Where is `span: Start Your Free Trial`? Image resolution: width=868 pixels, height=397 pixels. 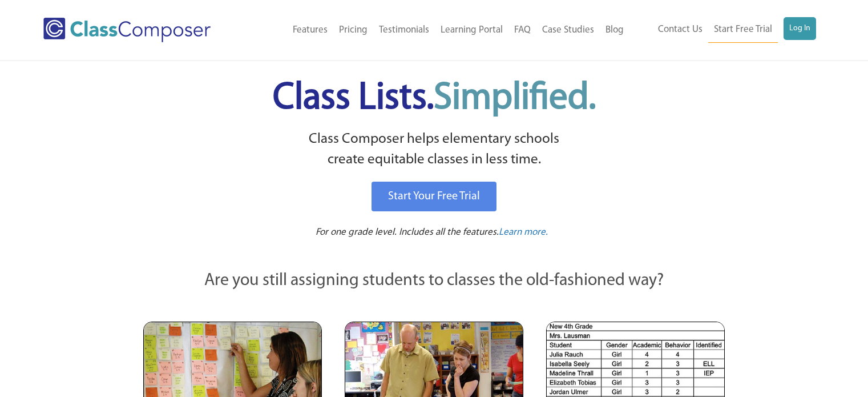
span: Start Your Free Trial is located at coordinates (434, 196).